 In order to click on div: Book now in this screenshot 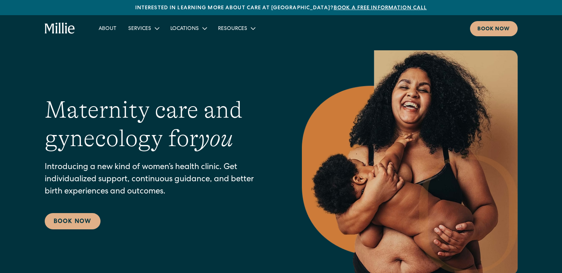, I will do `click(493, 29)`.